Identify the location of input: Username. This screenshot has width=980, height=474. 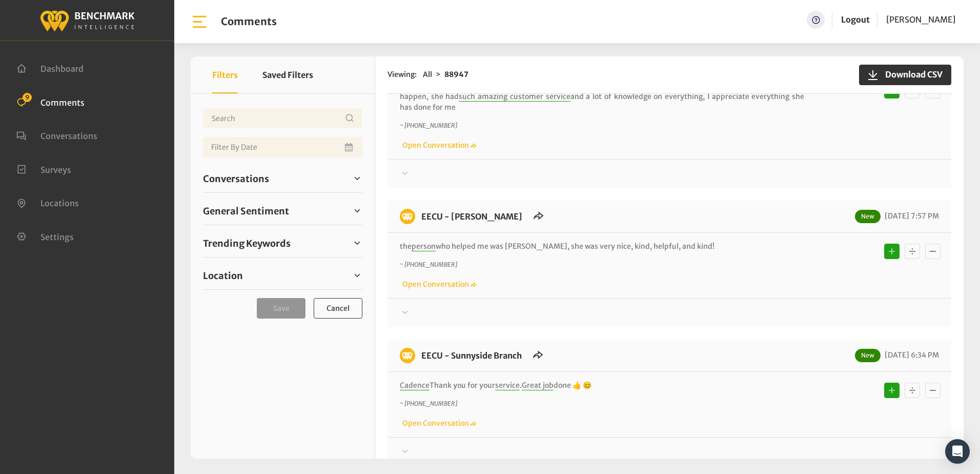
(282, 118).